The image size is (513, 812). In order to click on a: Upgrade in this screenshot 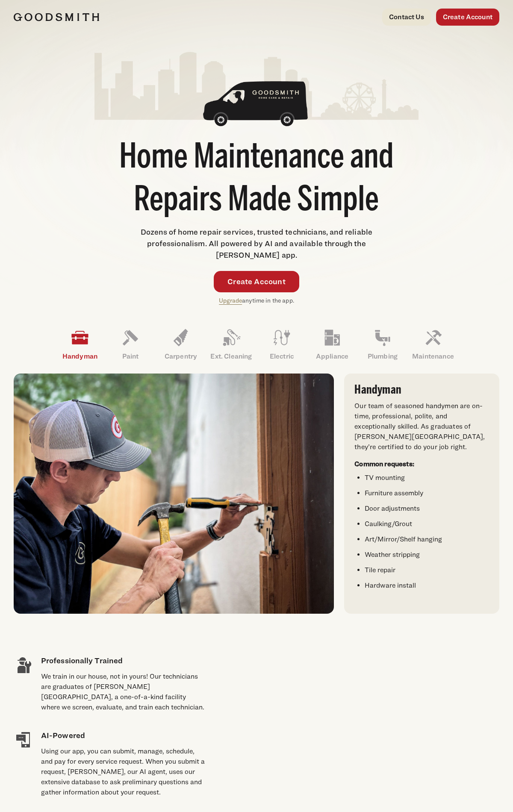, I will do `click(230, 300)`.